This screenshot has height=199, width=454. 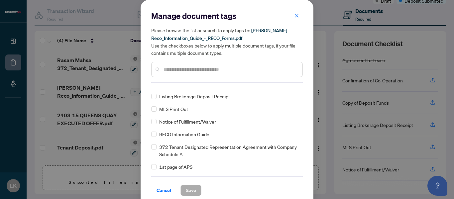 I want to click on span: 372 Tenant Designated Representation Agreement with Company Schedule A, so click(x=229, y=151).